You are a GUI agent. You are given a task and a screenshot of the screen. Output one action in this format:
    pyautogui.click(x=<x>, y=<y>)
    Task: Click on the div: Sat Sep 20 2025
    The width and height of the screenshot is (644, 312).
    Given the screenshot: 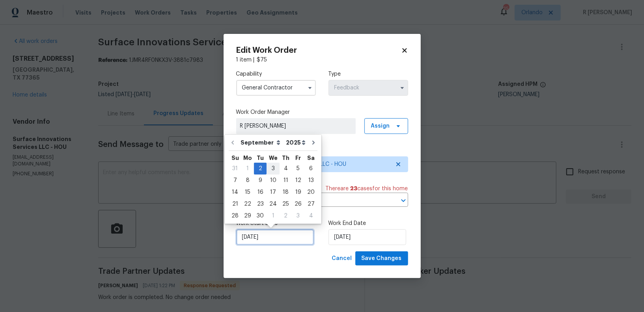 What is the action you would take?
    pyautogui.click(x=311, y=192)
    